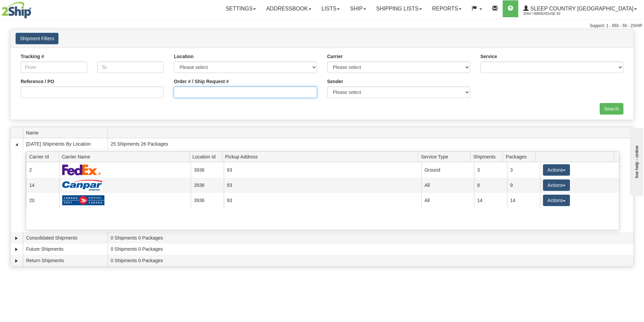 The height and width of the screenshot is (322, 644). I want to click on a: Reports, so click(446, 9).